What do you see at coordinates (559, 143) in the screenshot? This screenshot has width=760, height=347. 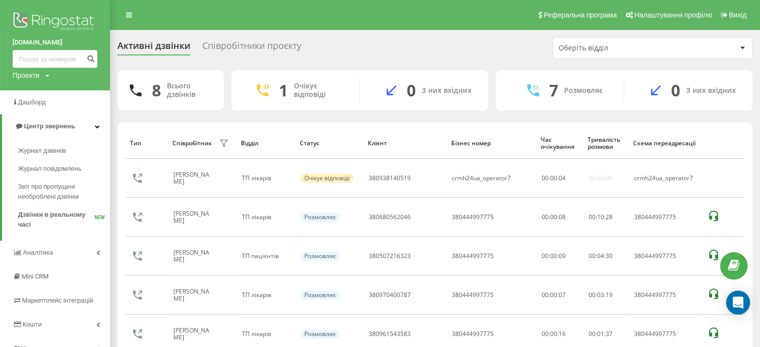 I see `div: Час очікування` at bounding box center [559, 143].